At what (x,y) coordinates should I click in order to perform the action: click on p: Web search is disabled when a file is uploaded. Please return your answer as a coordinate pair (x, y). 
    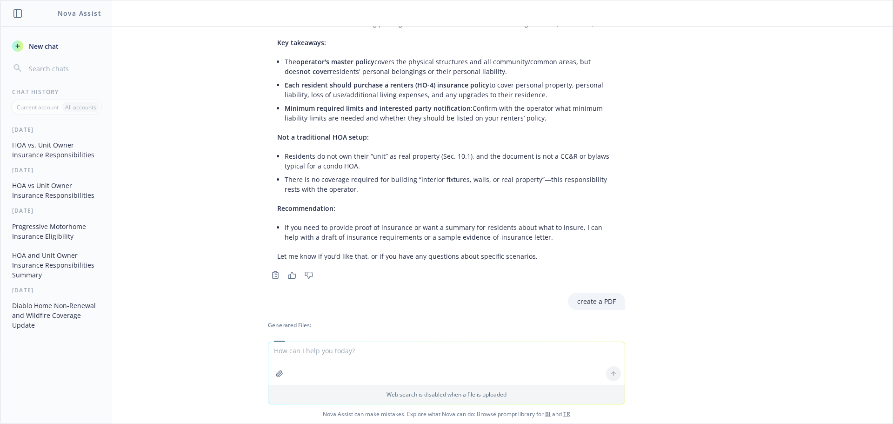
    Looking at the image, I should click on (447, 394).